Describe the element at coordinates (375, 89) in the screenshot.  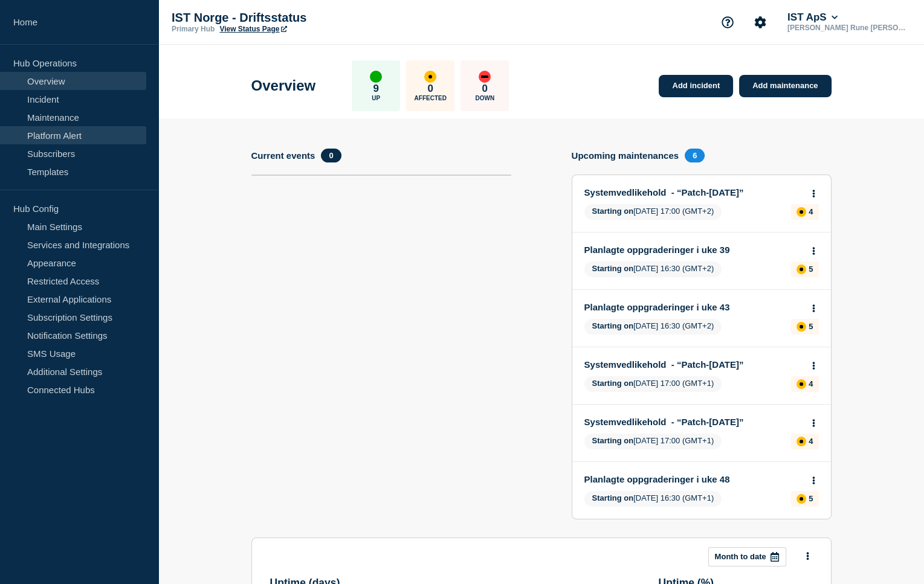
I see `p: 9` at that location.